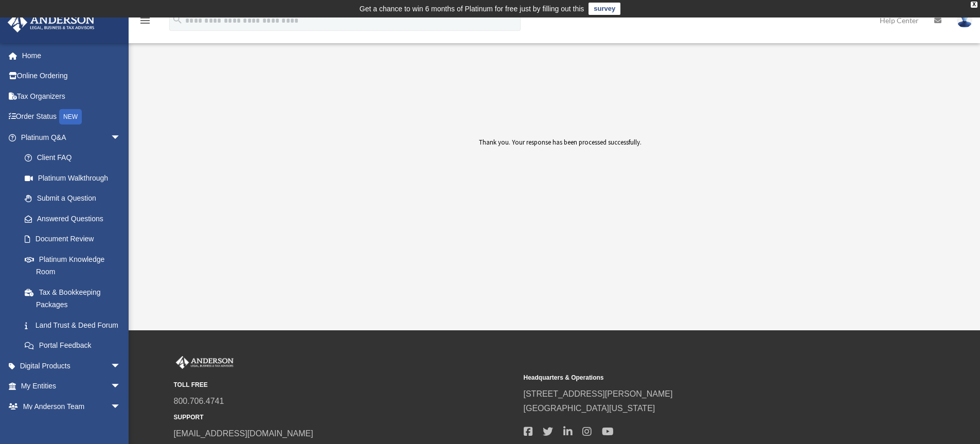  I want to click on div: Thank you. Your response has been processed successfully., so click(560, 176).